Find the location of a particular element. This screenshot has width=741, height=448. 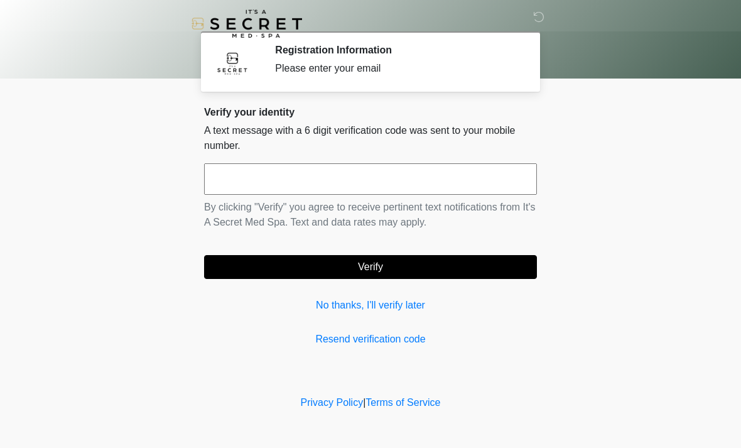

h2: Registration Information is located at coordinates (396, 50).